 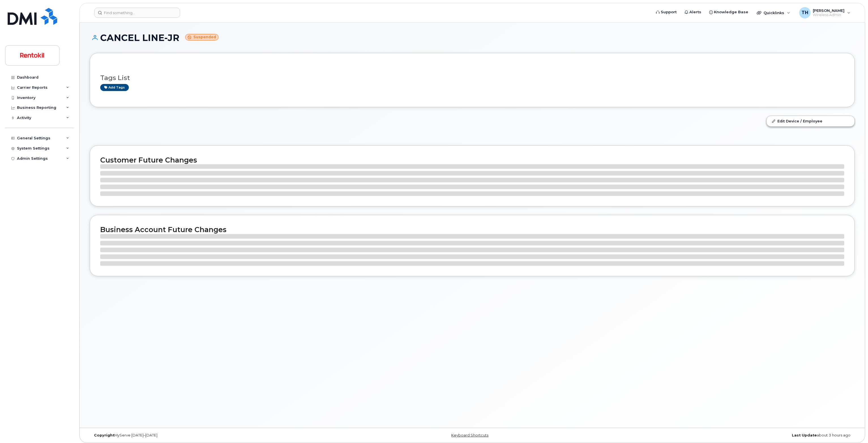 I want to click on a: Edit Device / Employee, so click(x=811, y=121).